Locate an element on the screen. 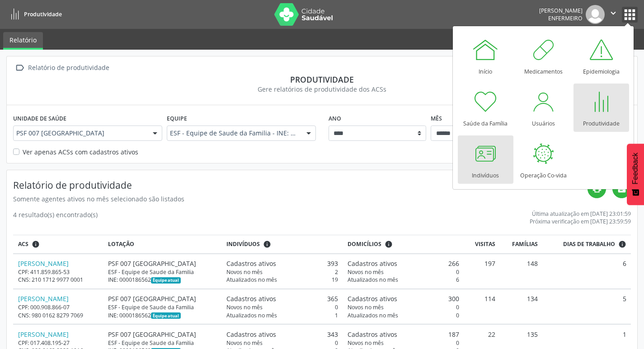  div: 365 is located at coordinates (282, 299).